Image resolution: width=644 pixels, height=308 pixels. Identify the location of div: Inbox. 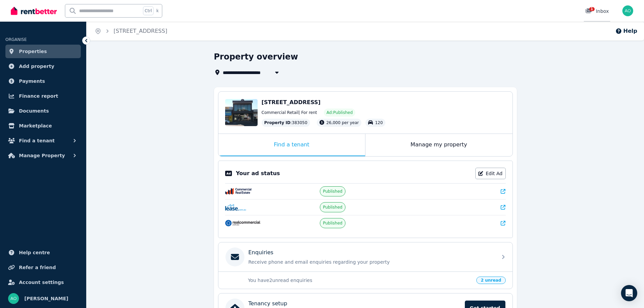
(597, 11).